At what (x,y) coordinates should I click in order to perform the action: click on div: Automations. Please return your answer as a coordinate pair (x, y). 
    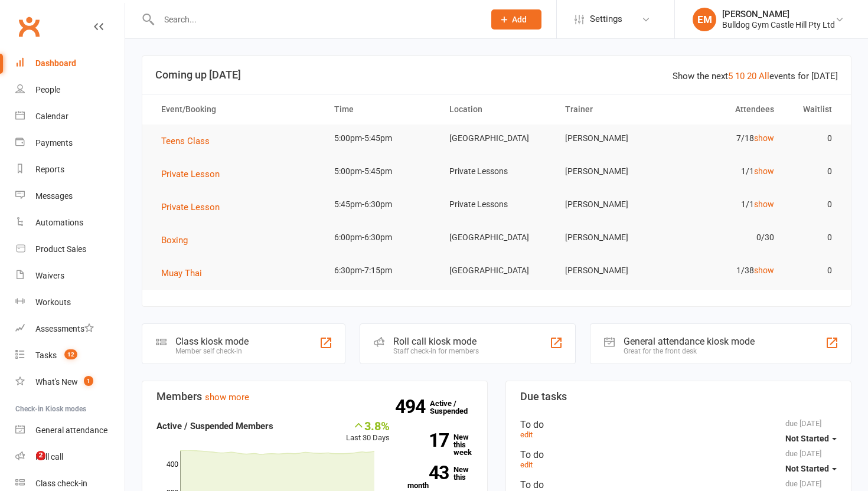
    Looking at the image, I should click on (59, 222).